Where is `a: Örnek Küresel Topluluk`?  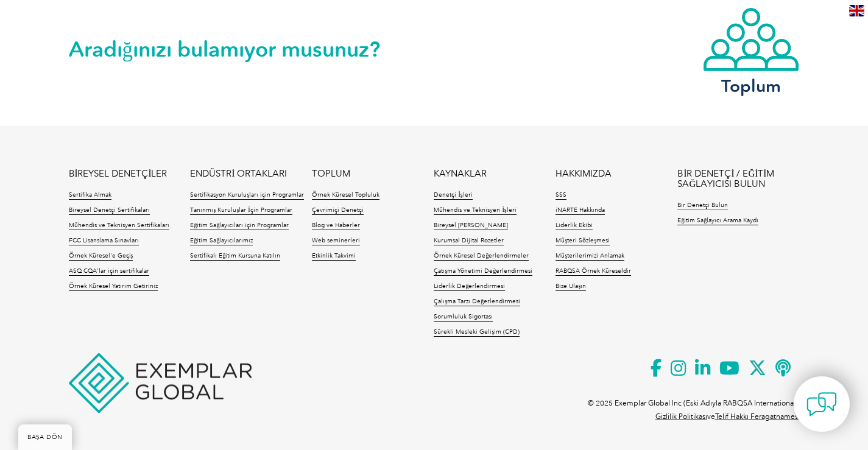
a: Örnek Küresel Topluluk is located at coordinates (346, 195).